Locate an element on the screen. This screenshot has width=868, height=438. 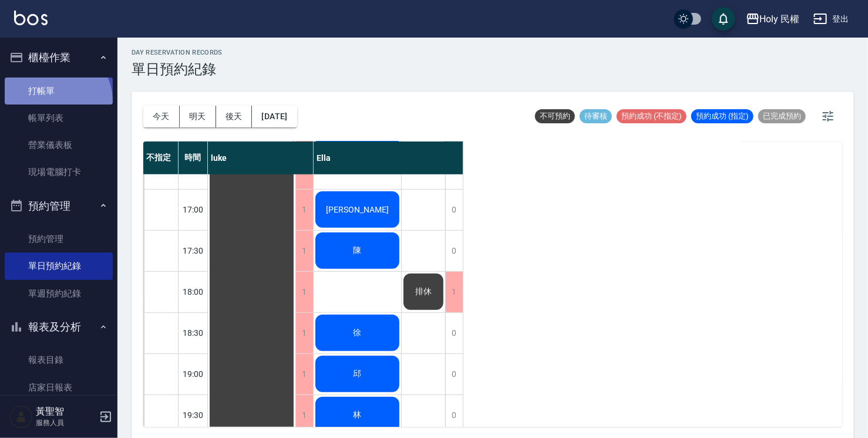
div: 18:00 is located at coordinates (193, 292).